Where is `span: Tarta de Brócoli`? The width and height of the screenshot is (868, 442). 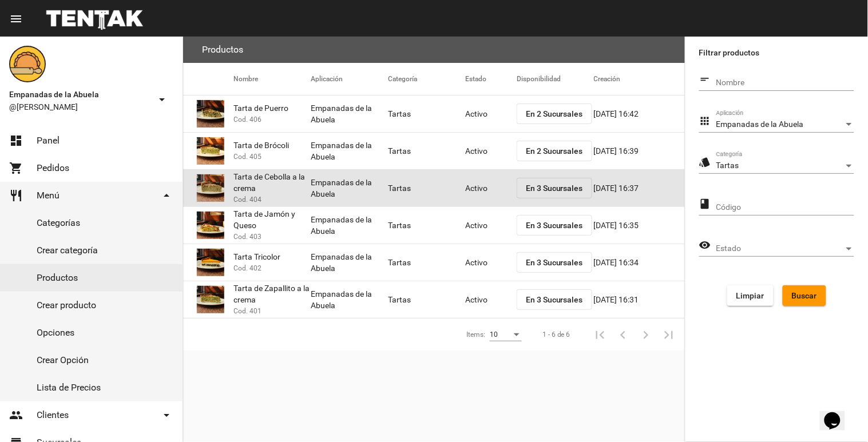
span: Tarta de Brócoli is located at coordinates (260, 145).